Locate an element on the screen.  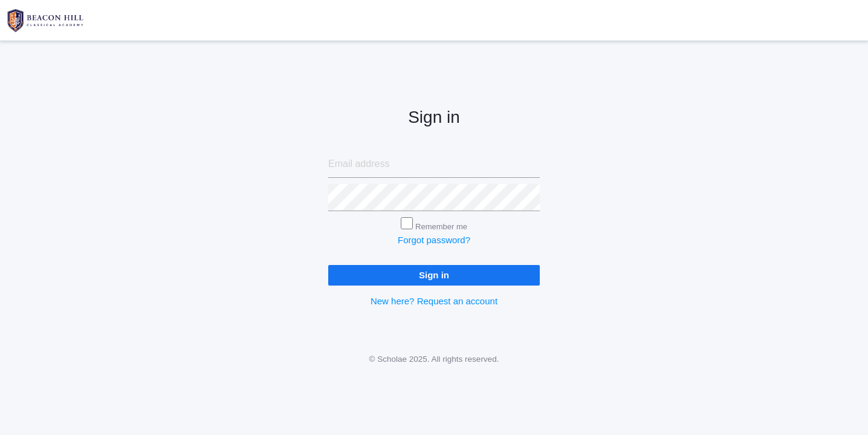
input: Sign in is located at coordinates (434, 275).